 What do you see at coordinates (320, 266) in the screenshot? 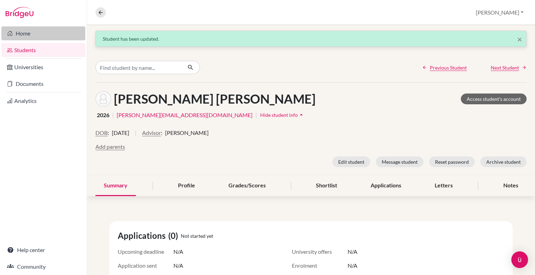
I see `span: Enrolment` at bounding box center [320, 266].